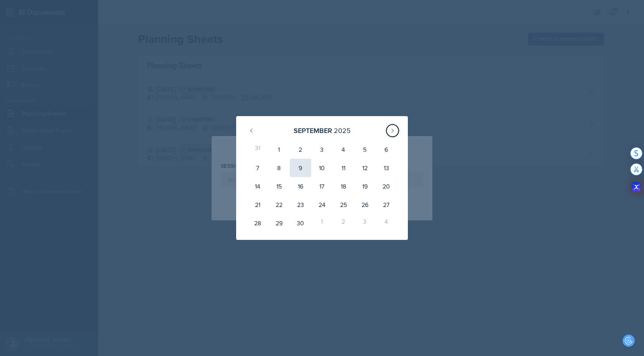 The width and height of the screenshot is (644, 356). What do you see at coordinates (386, 205) in the screenshot?
I see `div: 27` at bounding box center [386, 205].